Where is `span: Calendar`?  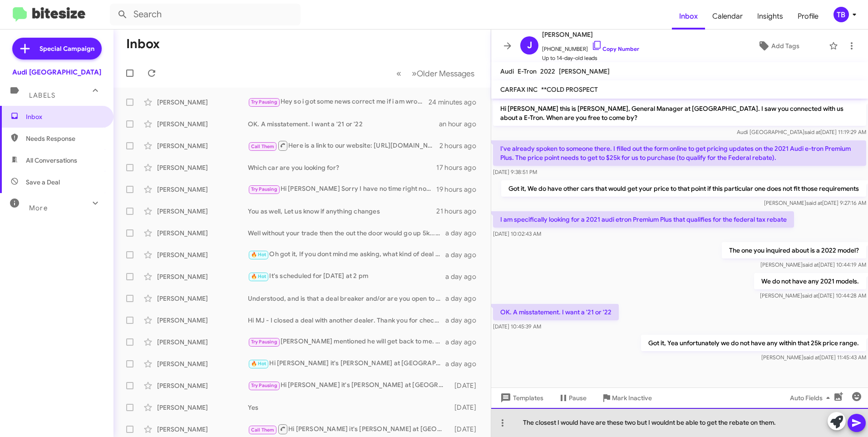 span: Calendar is located at coordinates (727, 16).